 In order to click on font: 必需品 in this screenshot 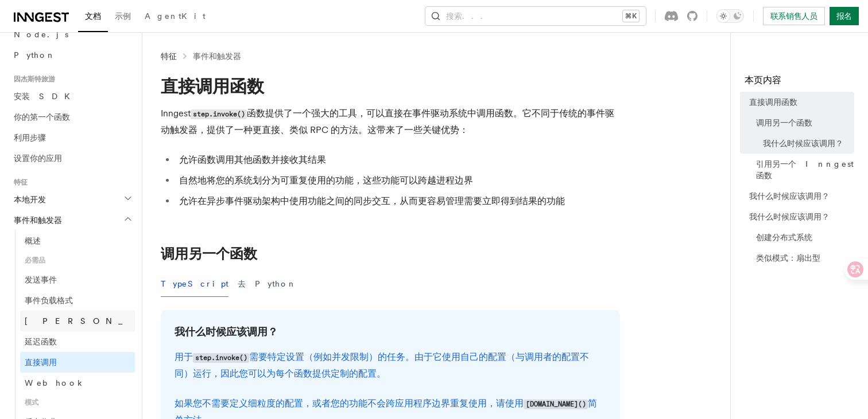, I will do `click(35, 261)`.